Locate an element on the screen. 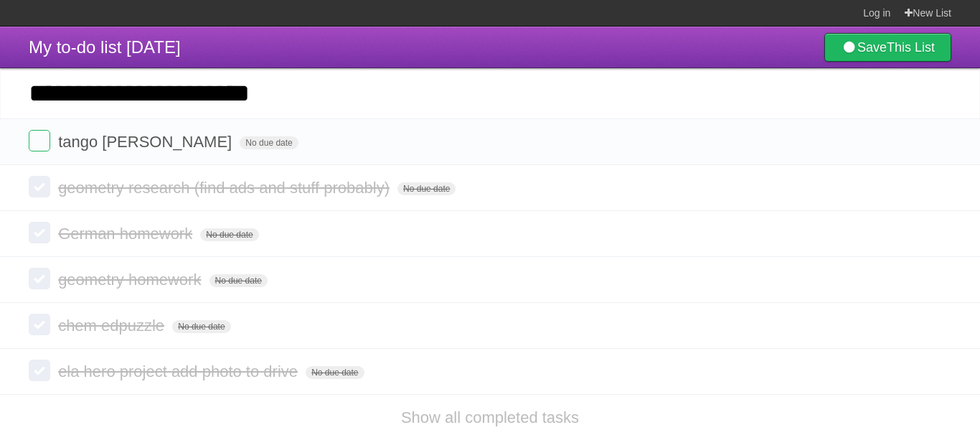  span: geometry homework is located at coordinates (132, 279).